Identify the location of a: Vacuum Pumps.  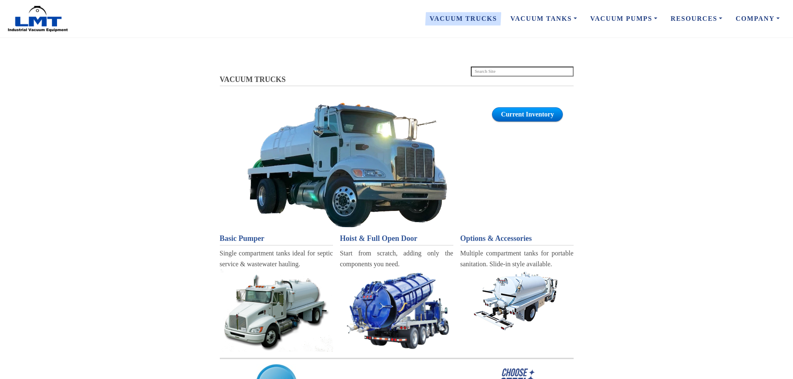
(623, 19).